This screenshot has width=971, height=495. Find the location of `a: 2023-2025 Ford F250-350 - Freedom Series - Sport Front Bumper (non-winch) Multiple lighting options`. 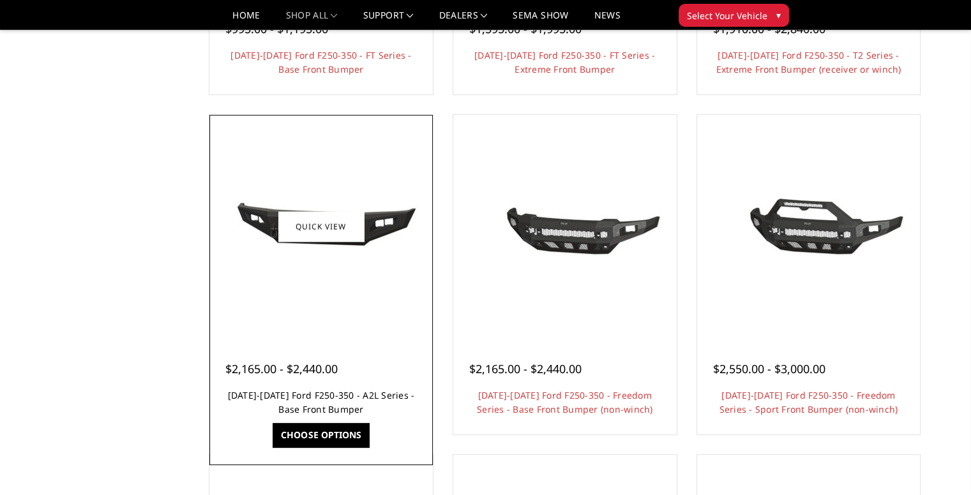

a: 2023-2025 Ford F250-350 - Freedom Series - Sport Front Bumper (non-winch) Multiple lighting options is located at coordinates (809, 227).